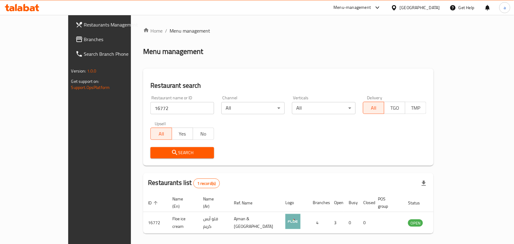 This screenshot has height=244, width=514. Describe the element at coordinates (395, 108) in the screenshot. I see `span: TGO` at that location.